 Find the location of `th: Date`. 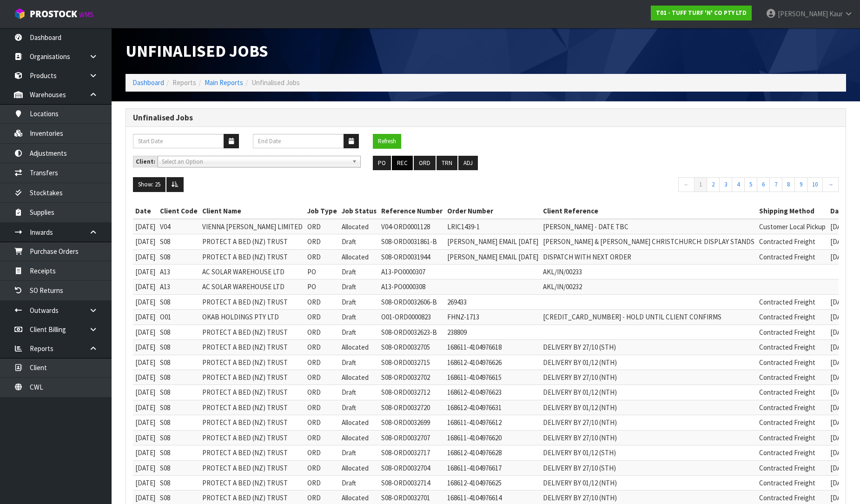

th: Date is located at coordinates (145, 211).